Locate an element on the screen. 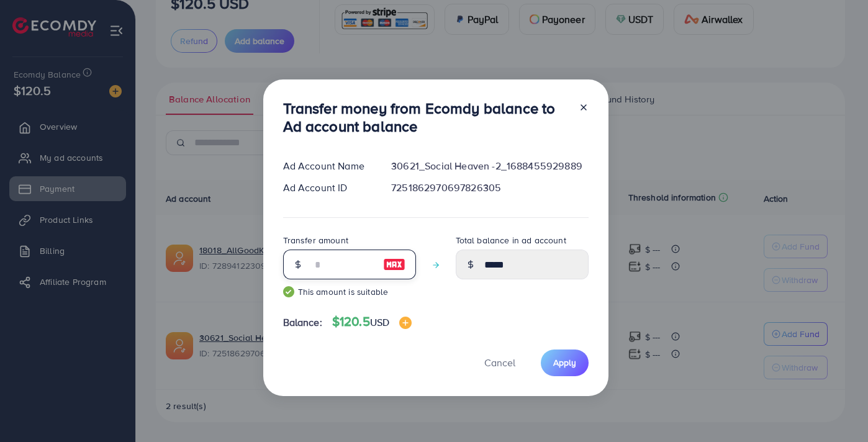 The image size is (868, 442). h3: Transfer money from Ecomdy balance to Ad account balance is located at coordinates (426, 117).